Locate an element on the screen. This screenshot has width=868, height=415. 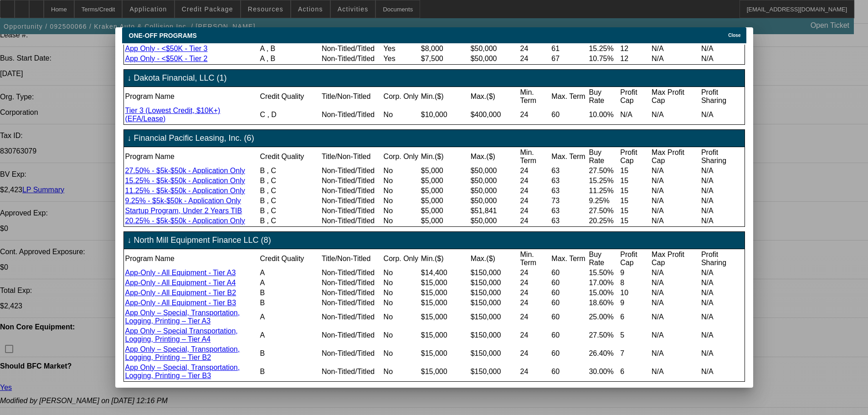
td: Buy Rate is located at coordinates (604, 156).